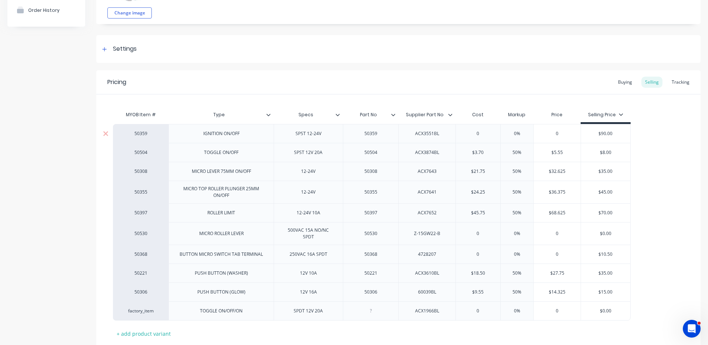  Describe the element at coordinates (221, 273) in the screenshot. I see `div: PUSH BUTTON (WASHER)` at that location.